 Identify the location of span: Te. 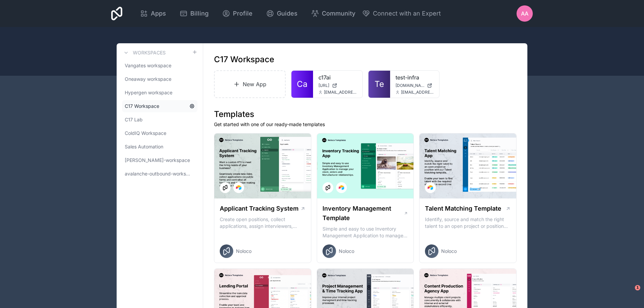
(379, 84).